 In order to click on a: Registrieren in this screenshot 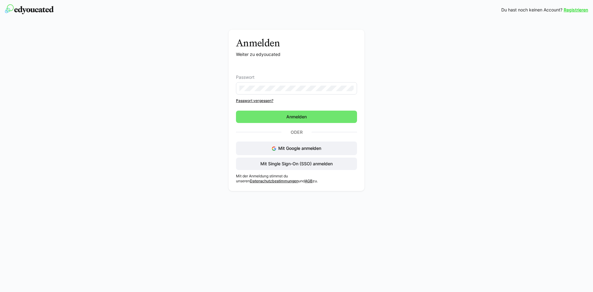, I will do `click(576, 10)`.